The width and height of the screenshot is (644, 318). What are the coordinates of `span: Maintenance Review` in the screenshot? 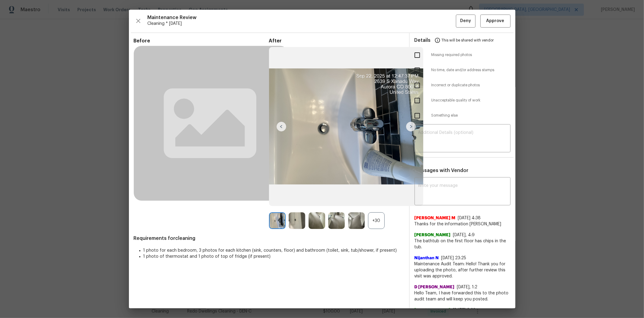 It's located at (302, 17).